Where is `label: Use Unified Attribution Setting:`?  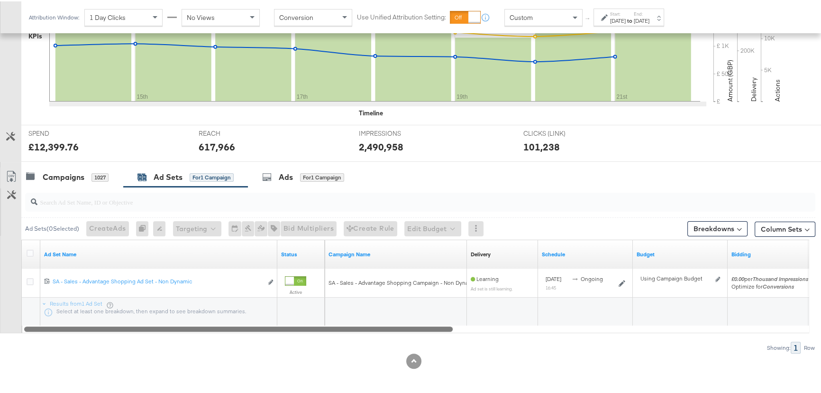
label: Use Unified Attribution Setting: is located at coordinates (402, 16).